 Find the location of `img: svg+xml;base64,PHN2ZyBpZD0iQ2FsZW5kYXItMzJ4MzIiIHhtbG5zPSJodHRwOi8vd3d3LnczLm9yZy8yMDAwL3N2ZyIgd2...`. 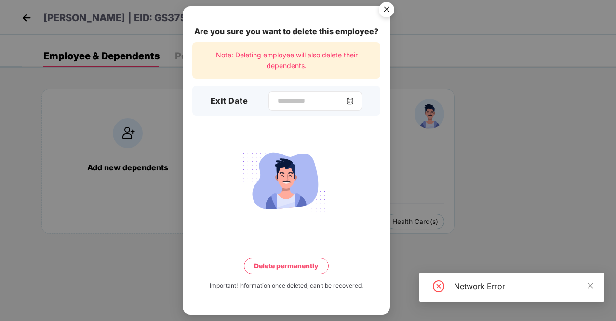

img: svg+xml;base64,PHN2ZyBpZD0iQ2FsZW5kYXItMzJ4MzIiIHhtbG5zPSJodHRwOi8vd3d3LnczLm9yZy8yMDAwL3N2ZyIgd2... is located at coordinates (350, 101).